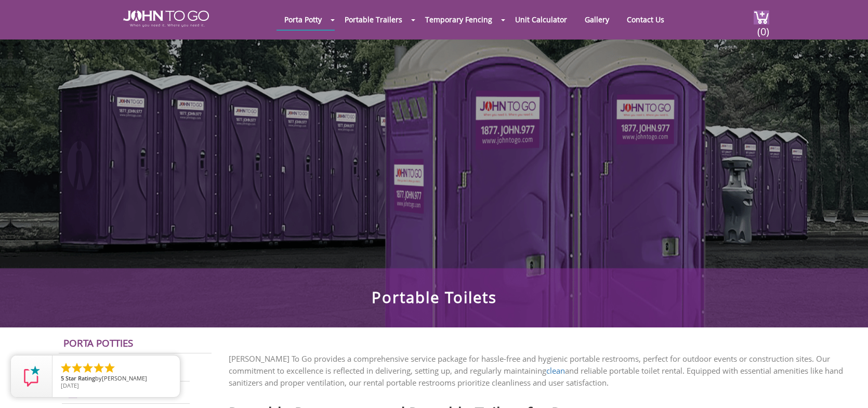  I want to click on a: clean, so click(556, 371).